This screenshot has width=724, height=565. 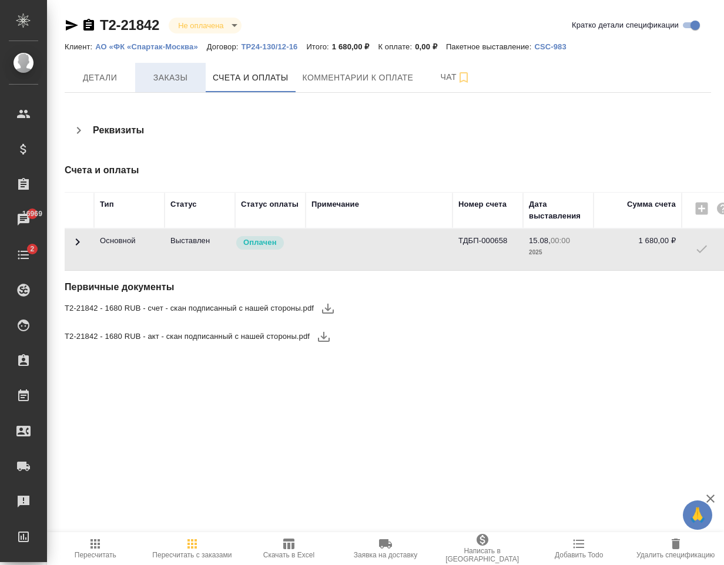 What do you see at coordinates (205, 25) in the screenshot?
I see `div: Не оплачена` at bounding box center [205, 25].